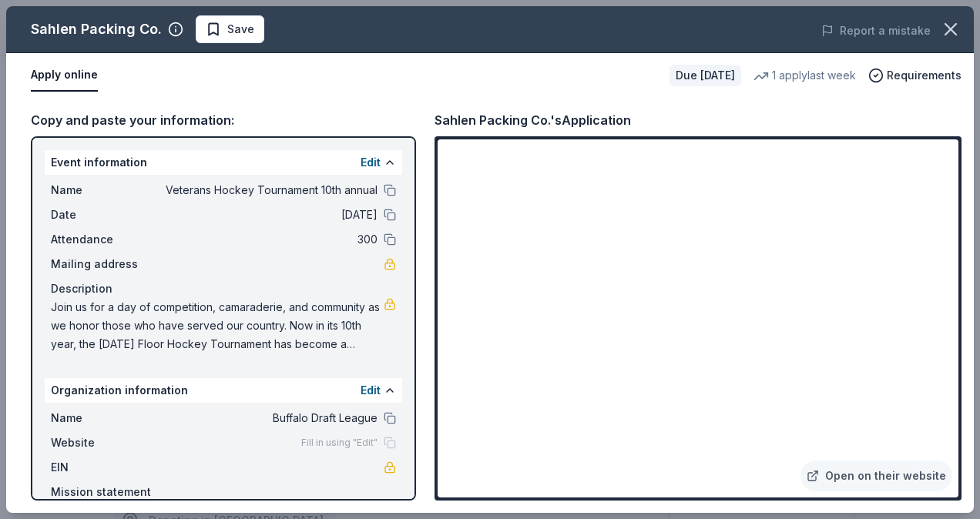  Describe the element at coordinates (223, 120) in the screenshot. I see `div: Copy and paste your information:` at that location.